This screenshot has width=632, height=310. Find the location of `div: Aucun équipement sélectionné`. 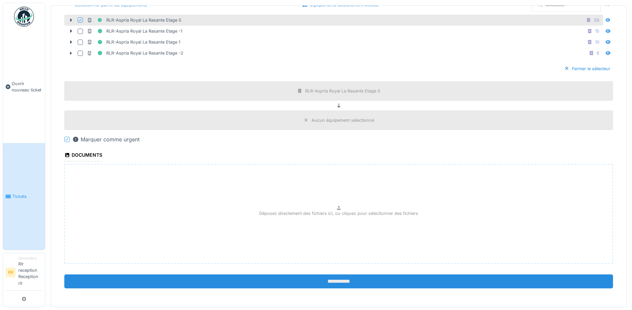

div: Aucun équipement sélectionné is located at coordinates (343, 120).